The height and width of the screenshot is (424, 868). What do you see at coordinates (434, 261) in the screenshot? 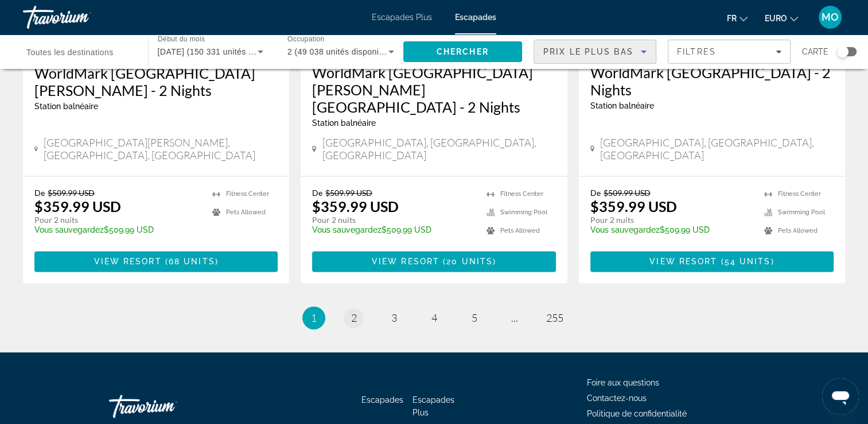
I see `a: View Resort(20 units)` at bounding box center [434, 261].